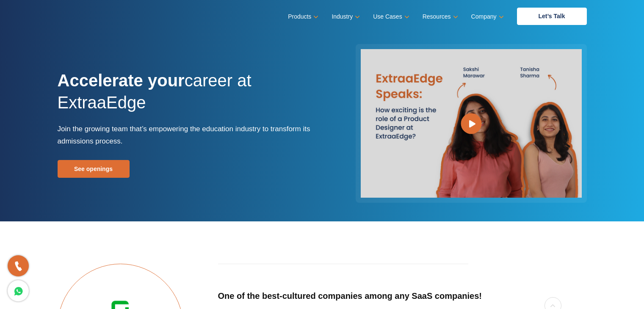  Describe the element at coordinates (94, 169) in the screenshot. I see `a: See openings` at that location.